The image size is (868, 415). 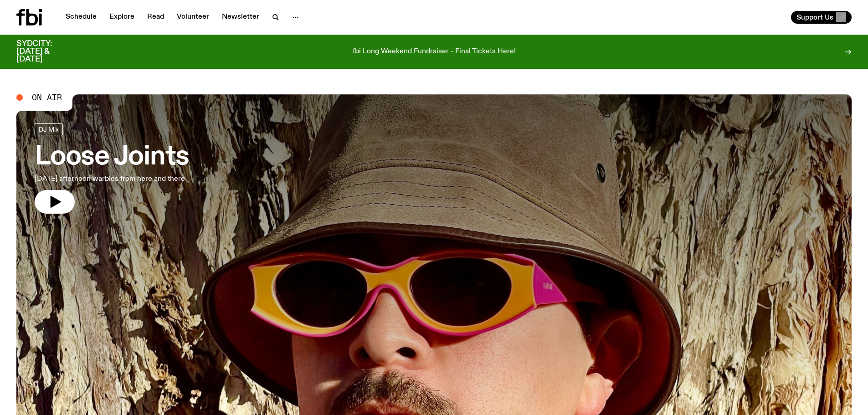 I want to click on a: Explore, so click(x=122, y=17).